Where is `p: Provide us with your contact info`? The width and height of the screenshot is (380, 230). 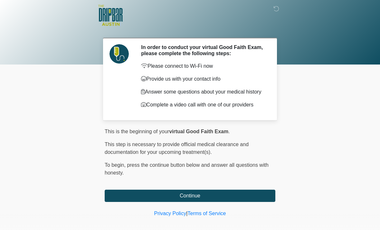
p: Provide us with your contact info is located at coordinates (203, 79).